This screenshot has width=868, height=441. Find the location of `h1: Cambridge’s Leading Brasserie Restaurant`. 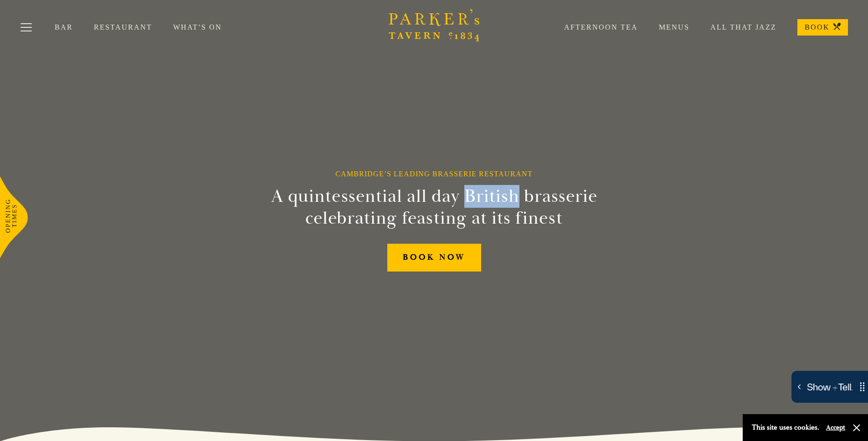

h1: Cambridge’s Leading Brasserie Restaurant is located at coordinates (434, 173).